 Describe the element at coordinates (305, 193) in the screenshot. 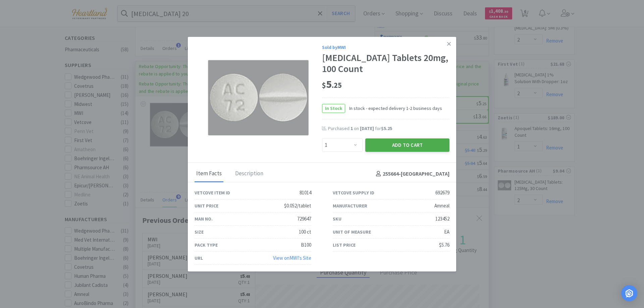

I see `div: 81014` at that location.